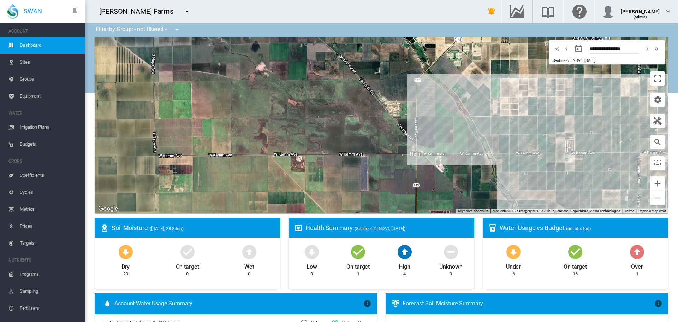 The image size is (678, 322). I want to click on div: Filter by Group: - not filtered -, so click(138, 30).